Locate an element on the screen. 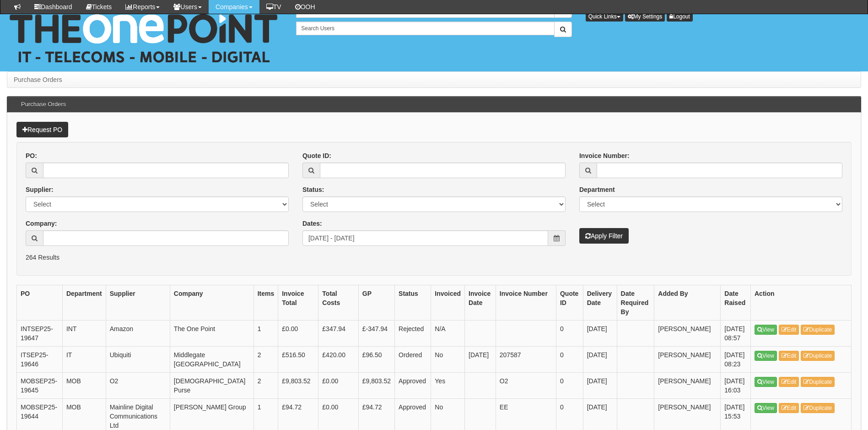 The width and height of the screenshot is (868, 430). label: Company: is located at coordinates (41, 223).